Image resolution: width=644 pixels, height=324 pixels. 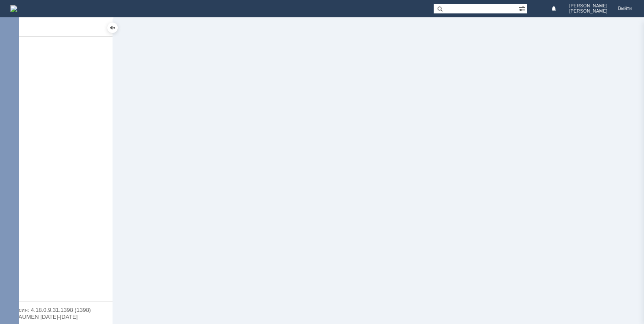 I want to click on div: Версия: 4.18.0.9.31.1398 (1398), so click(x=56, y=310).